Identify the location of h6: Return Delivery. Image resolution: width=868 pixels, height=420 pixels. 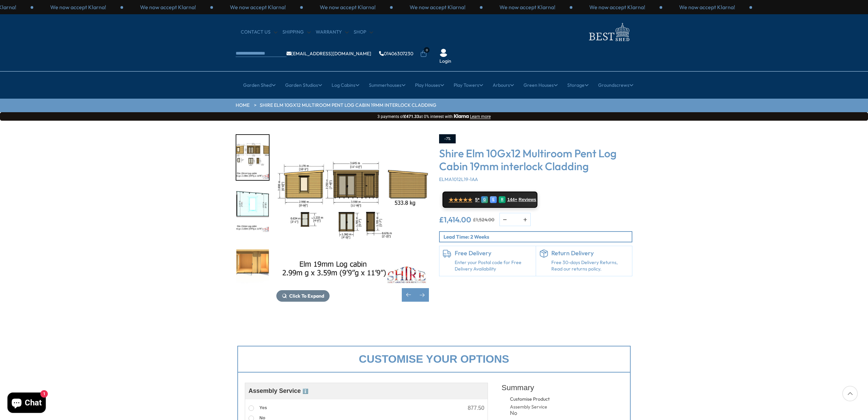
(590, 253).